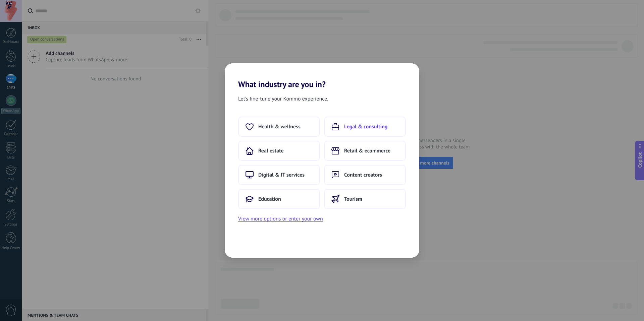 This screenshot has width=644, height=321. What do you see at coordinates (353, 199) in the screenshot?
I see `span: Tourism` at bounding box center [353, 199].